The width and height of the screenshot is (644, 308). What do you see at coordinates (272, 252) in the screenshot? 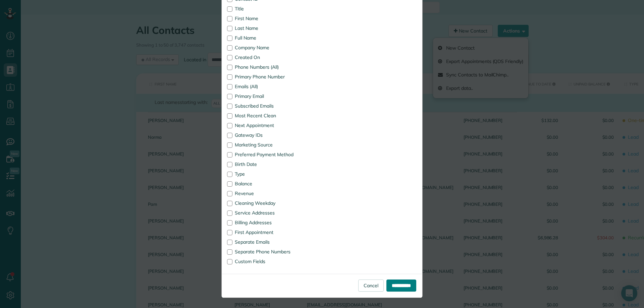
I see `label: Separate Phone Numbers` at bounding box center [272, 252].